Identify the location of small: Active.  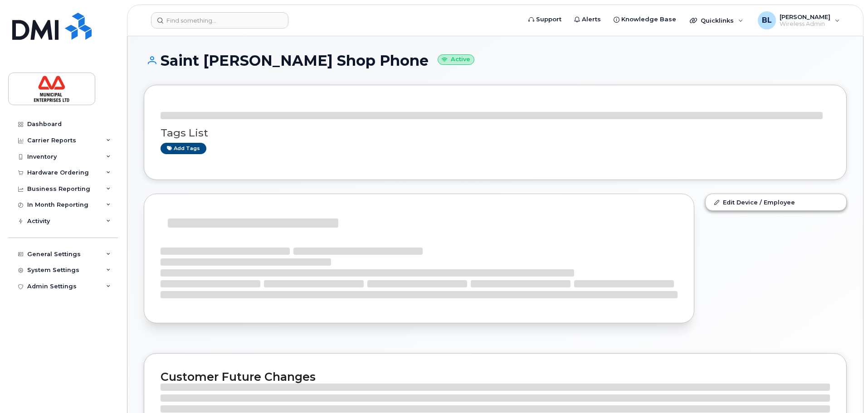
(456, 59).